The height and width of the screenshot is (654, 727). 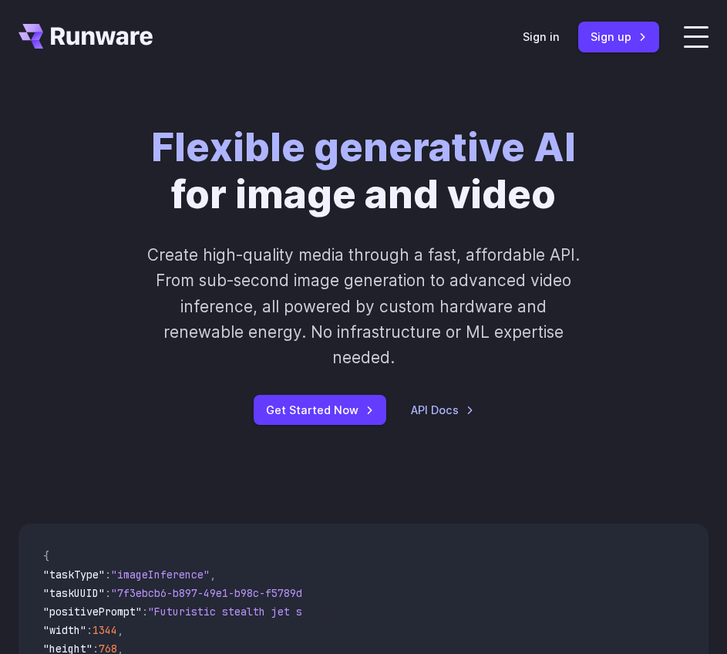 What do you see at coordinates (105, 630) in the screenshot?
I see `span: 1344` at bounding box center [105, 630].